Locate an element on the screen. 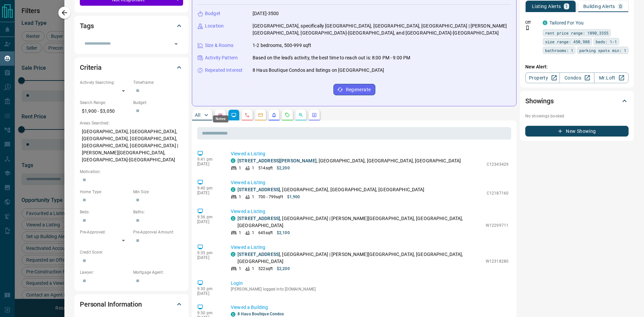  span: rent price range: 1890,3355 is located at coordinates (576, 33).